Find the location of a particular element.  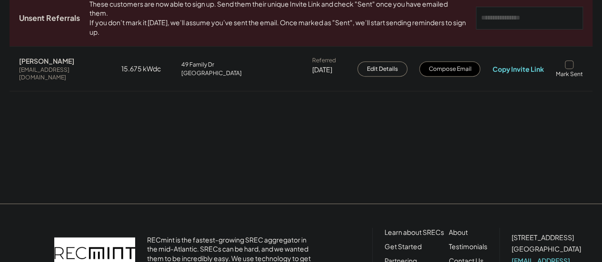

div: Unsent Referrals is located at coordinates (50, 18).